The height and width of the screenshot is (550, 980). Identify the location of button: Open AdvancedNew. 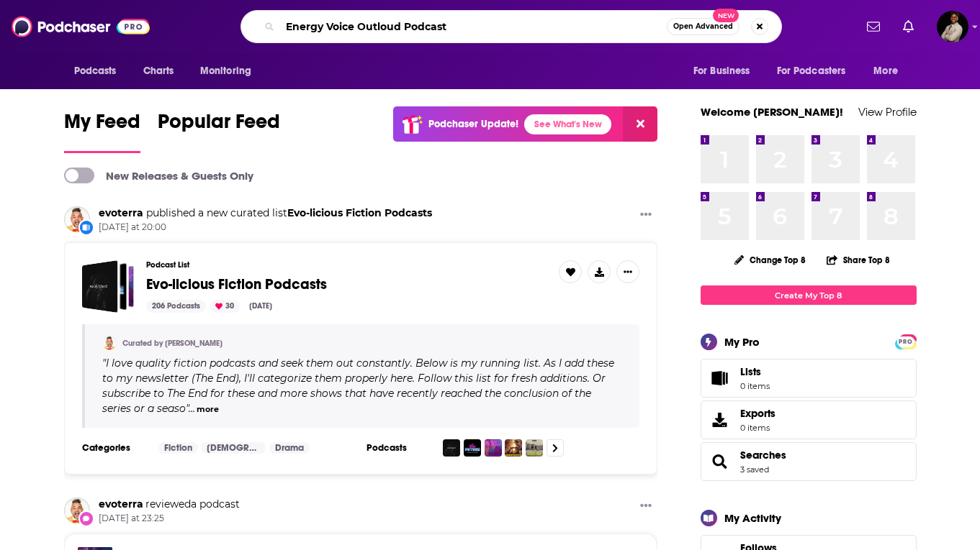
(702, 27).